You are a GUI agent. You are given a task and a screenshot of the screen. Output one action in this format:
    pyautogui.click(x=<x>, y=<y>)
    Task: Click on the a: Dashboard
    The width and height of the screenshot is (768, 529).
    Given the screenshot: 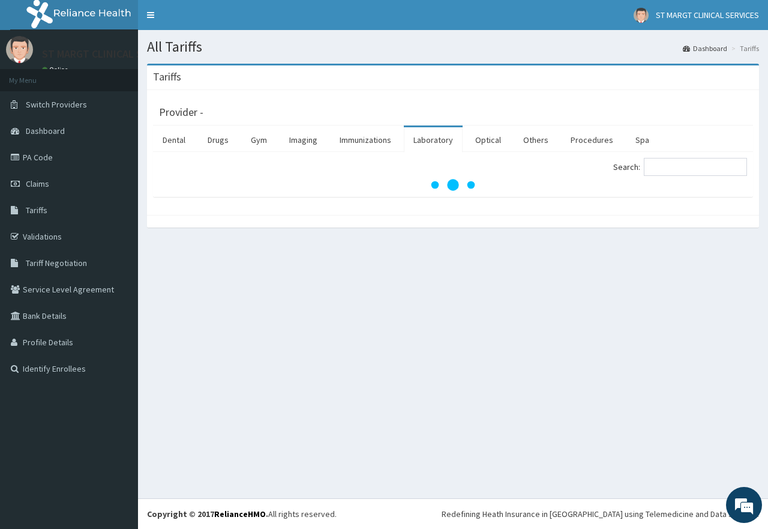 What is the action you would take?
    pyautogui.click(x=705, y=48)
    